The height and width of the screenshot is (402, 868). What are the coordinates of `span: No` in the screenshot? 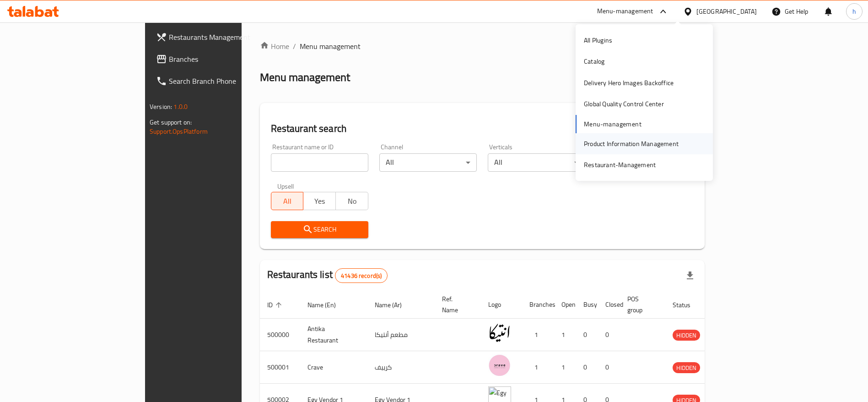 It's located at (352, 201).